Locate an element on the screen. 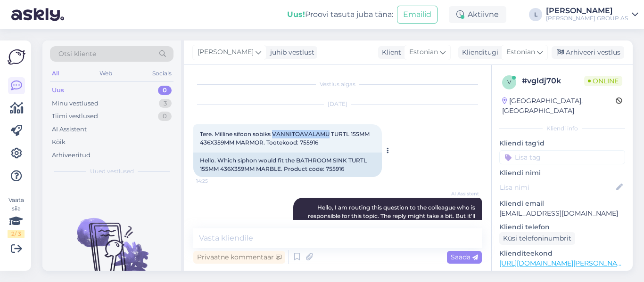  div: Privaatne kommentaar is located at coordinates (239, 257).